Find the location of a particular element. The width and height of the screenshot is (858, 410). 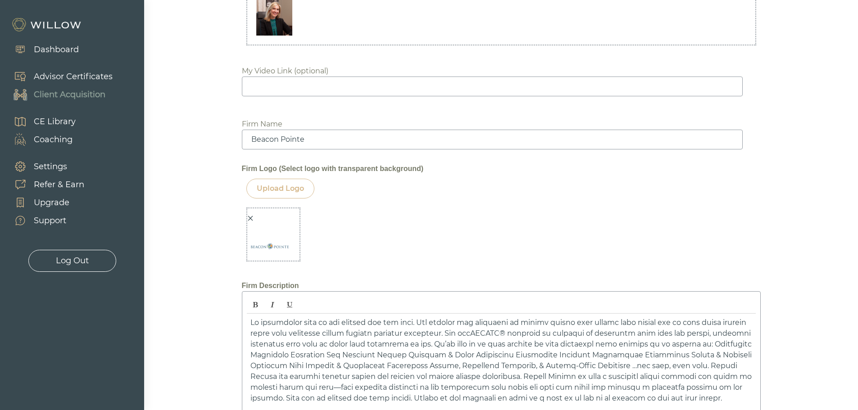

div: My Video Link (optional) is located at coordinates (285, 71).